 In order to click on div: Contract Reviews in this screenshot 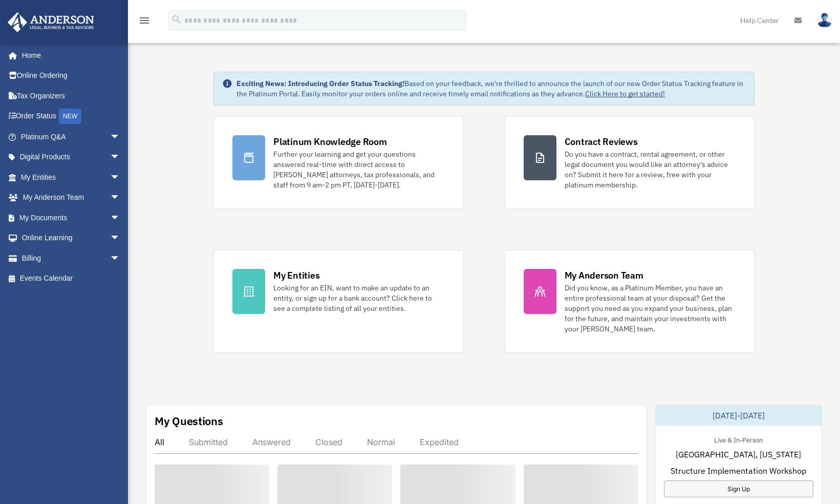, I will do `click(601, 141)`.